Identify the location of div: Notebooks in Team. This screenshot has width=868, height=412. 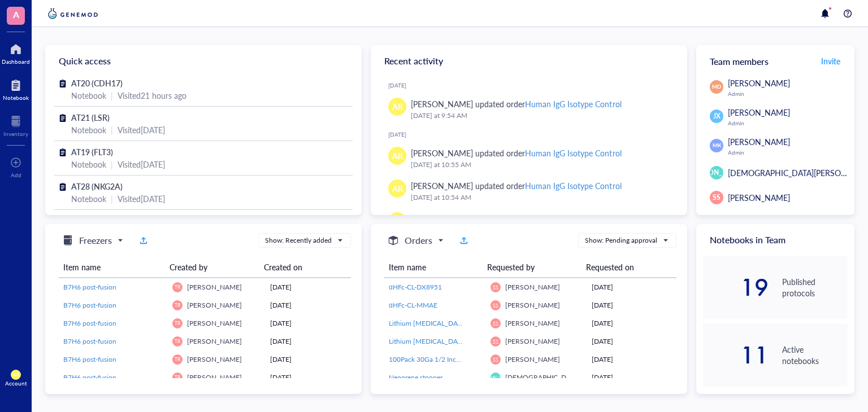
(776, 240).